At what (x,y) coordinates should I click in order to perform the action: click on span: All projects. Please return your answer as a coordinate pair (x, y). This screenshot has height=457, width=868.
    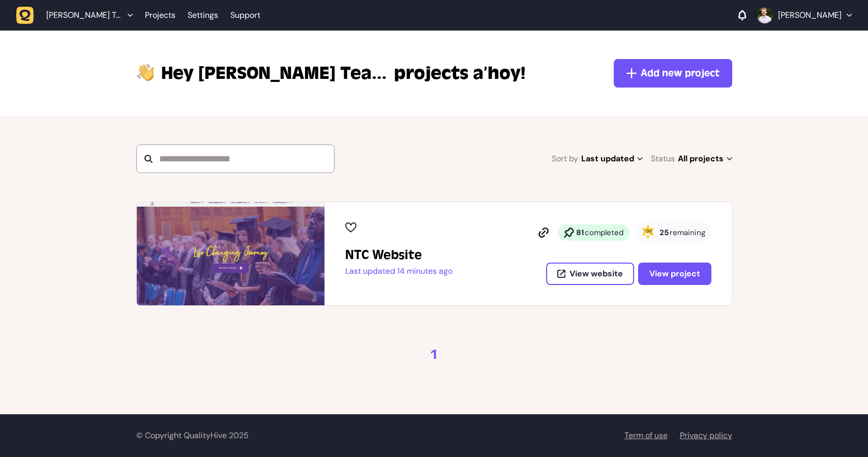
    Looking at the image, I should click on (705, 159).